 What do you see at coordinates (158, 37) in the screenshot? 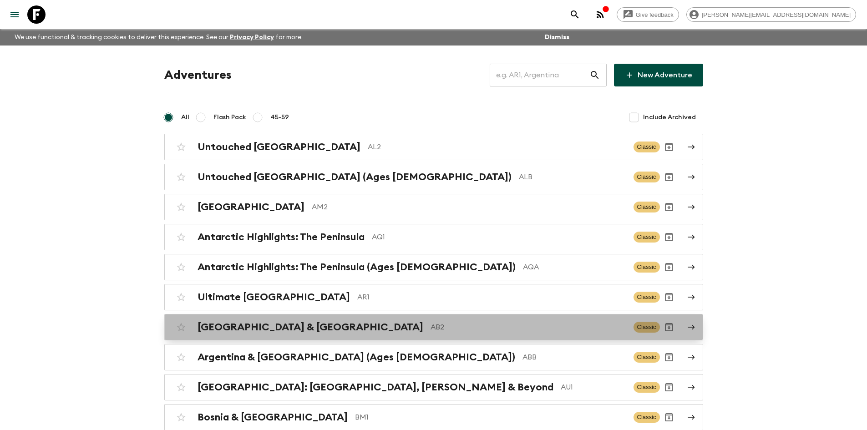
I see `p: We use functional & tracking cookies to deliver this experience. See our for more.` at bounding box center [158, 37].